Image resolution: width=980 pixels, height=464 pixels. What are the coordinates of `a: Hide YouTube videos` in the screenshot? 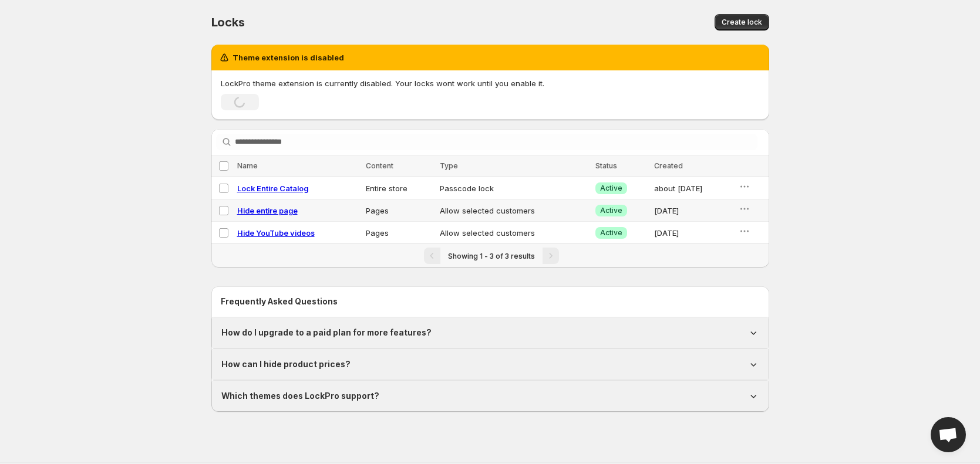 It's located at (276, 233).